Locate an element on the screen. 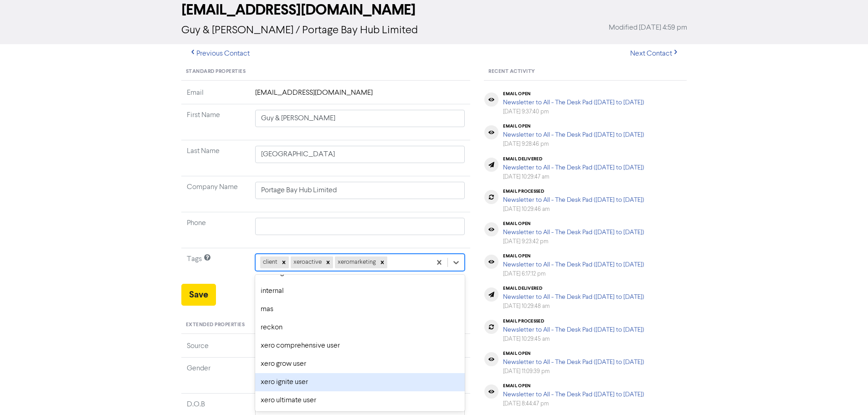  td: Source is located at coordinates (215, 349).